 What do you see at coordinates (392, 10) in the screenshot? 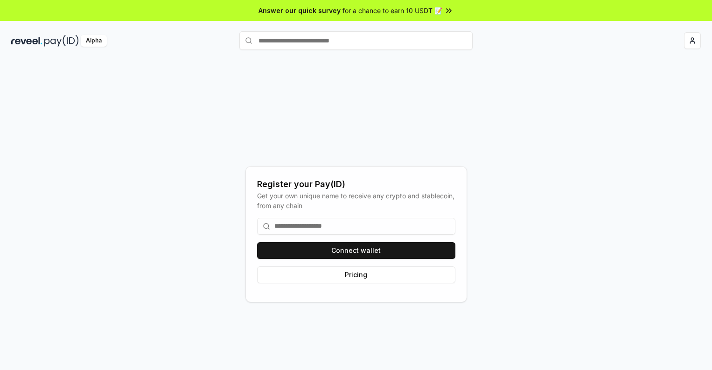
I see `span: for a chance to earn 10 USDT 📝` at bounding box center [392, 10].